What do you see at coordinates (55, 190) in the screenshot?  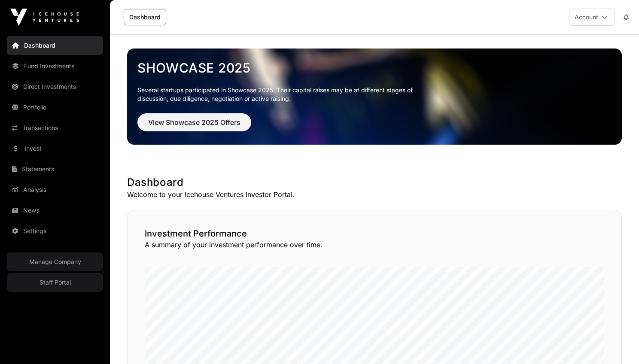 I see `a: Analysis` at bounding box center [55, 190].